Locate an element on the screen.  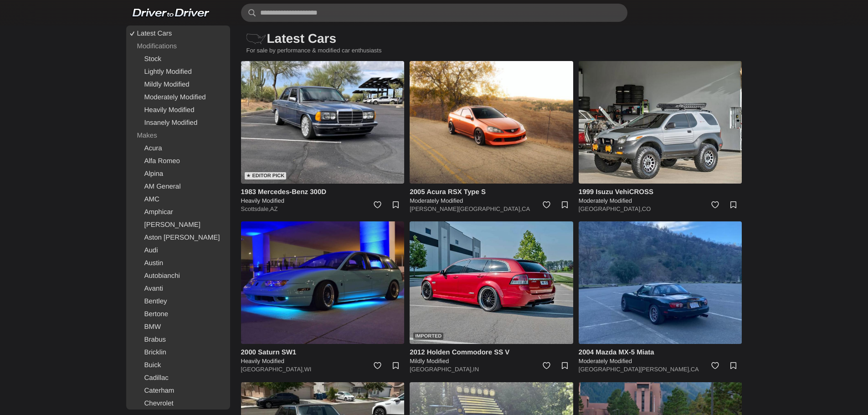
a: Alfa Romeo is located at coordinates (178, 161).